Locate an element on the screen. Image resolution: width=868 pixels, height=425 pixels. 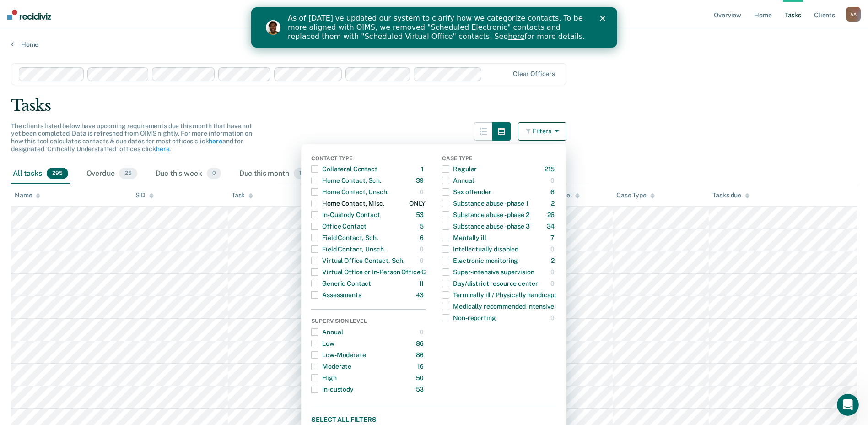
div: Due this month164 is located at coordinates (277, 174).